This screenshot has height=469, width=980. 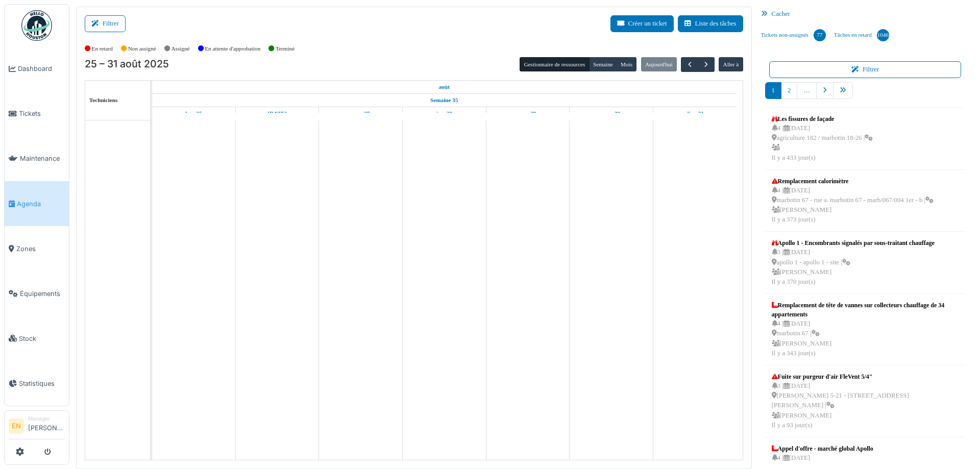 I want to click on label: Assigné, so click(x=181, y=48).